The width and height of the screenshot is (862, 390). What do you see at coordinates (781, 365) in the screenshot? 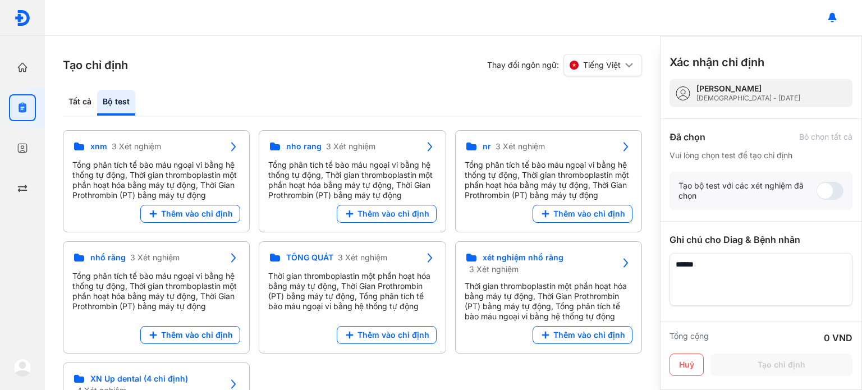
I see `button: Tạo chỉ định` at bounding box center [781, 365].